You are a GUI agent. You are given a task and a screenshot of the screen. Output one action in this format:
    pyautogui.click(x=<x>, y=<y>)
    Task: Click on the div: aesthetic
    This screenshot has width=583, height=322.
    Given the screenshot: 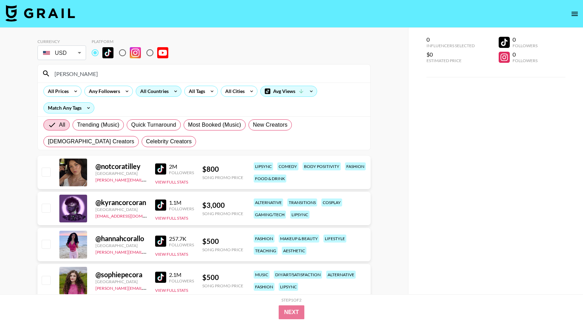 What is the action you would take?
    pyautogui.click(x=294, y=250)
    